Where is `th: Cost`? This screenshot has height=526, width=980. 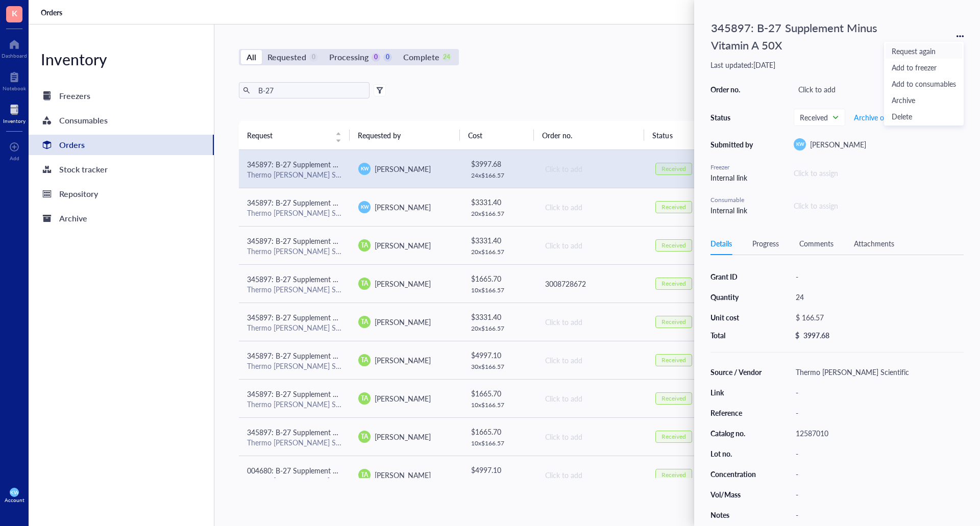 th: Cost is located at coordinates (497, 135).